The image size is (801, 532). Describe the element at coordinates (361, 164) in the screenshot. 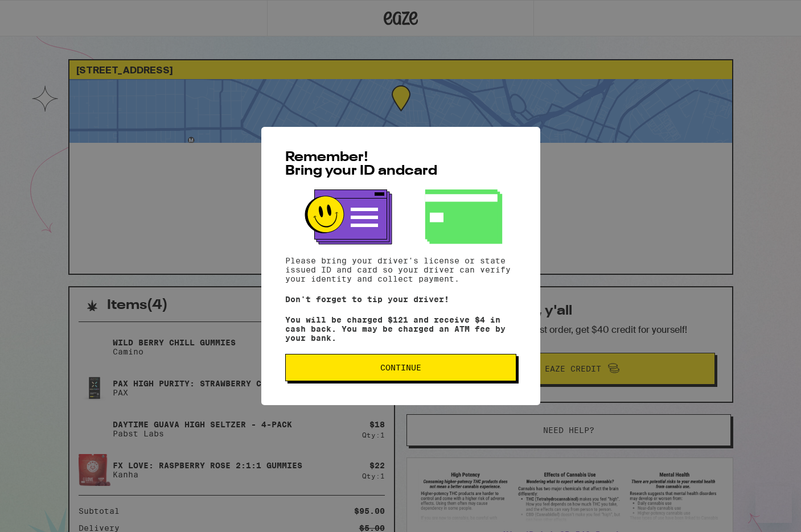

I see `span: Remember! Bring your ID and card` at that location.